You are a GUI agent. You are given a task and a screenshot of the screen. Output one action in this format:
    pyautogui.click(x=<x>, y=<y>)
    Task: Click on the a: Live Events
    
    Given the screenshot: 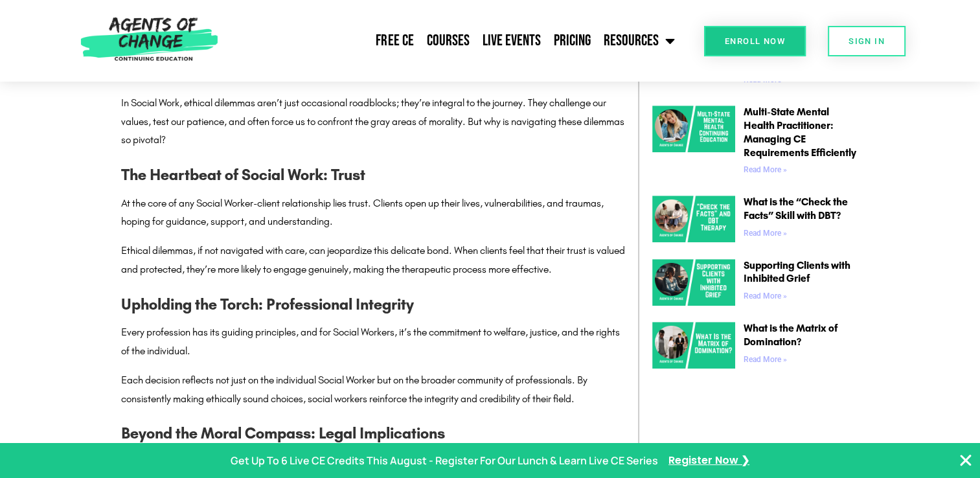 What is the action you would take?
    pyautogui.click(x=511, y=41)
    